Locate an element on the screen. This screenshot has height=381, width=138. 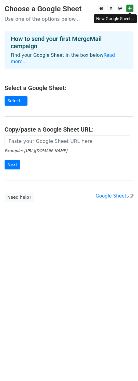
h4: How to send your first MergeMail campaign is located at coordinates (69, 42).